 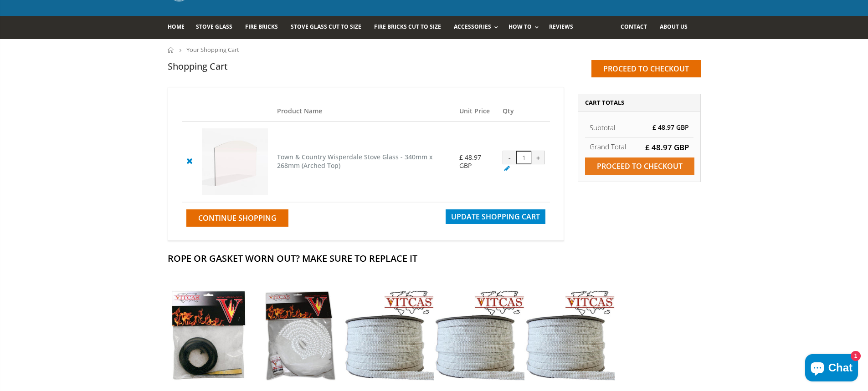 What do you see at coordinates (608, 147) in the screenshot?
I see `strong: Grand Total` at bounding box center [608, 147].